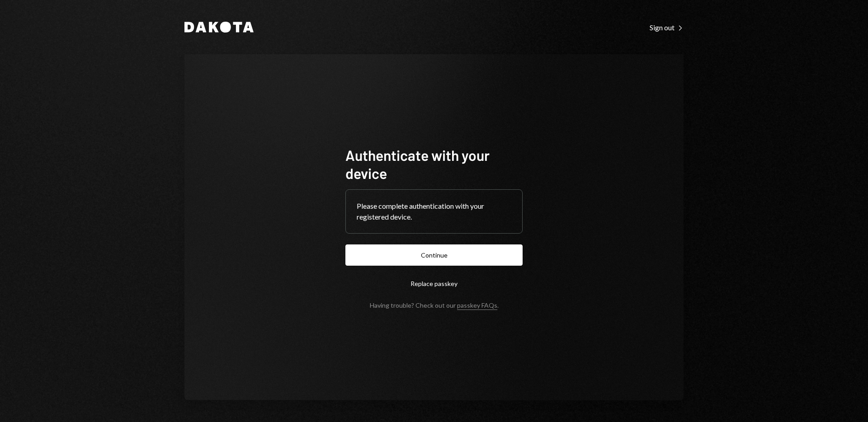 This screenshot has height=422, width=868. Describe the element at coordinates (434, 164) in the screenshot. I see `h1: Authenticate with your device` at that location.